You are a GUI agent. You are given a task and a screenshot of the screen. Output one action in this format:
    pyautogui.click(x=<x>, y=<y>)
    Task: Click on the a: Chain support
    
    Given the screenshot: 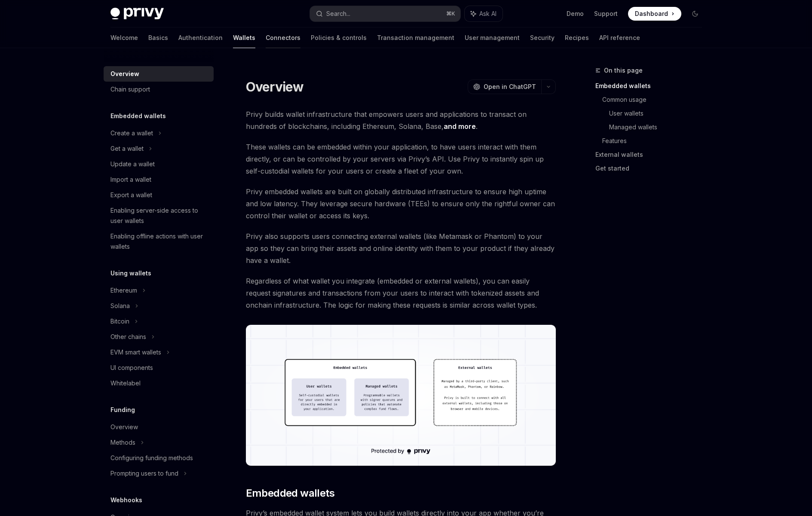 What is the action you would take?
    pyautogui.click(x=159, y=89)
    